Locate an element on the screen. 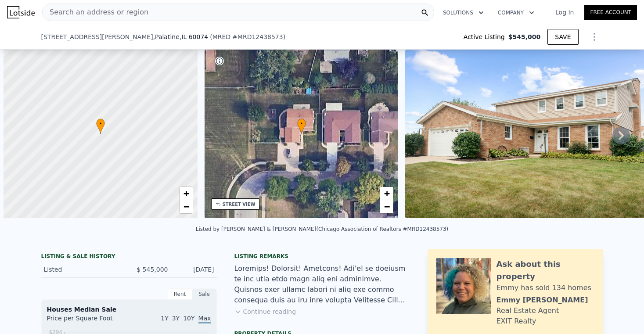 The image size is (644, 334). span: 3Y is located at coordinates (176, 318).